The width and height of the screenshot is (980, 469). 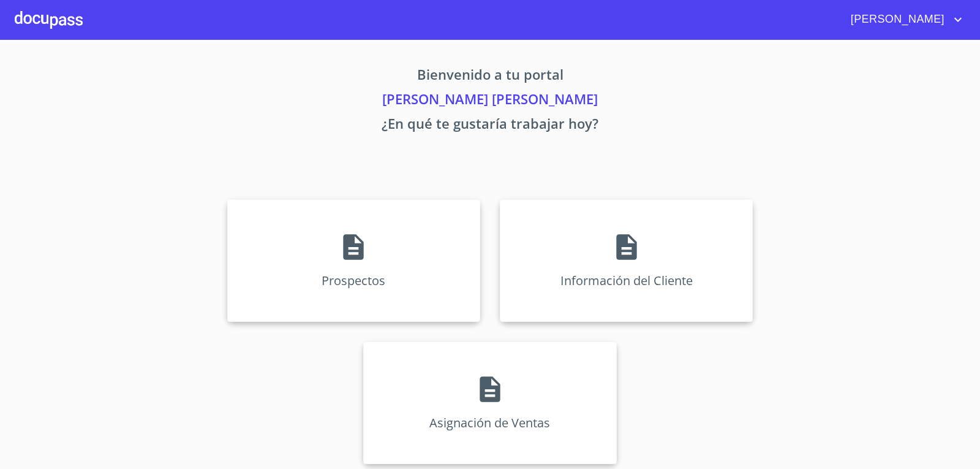 What do you see at coordinates (490, 77) in the screenshot?
I see `p: Bienvenido a tu portal` at bounding box center [490, 77].